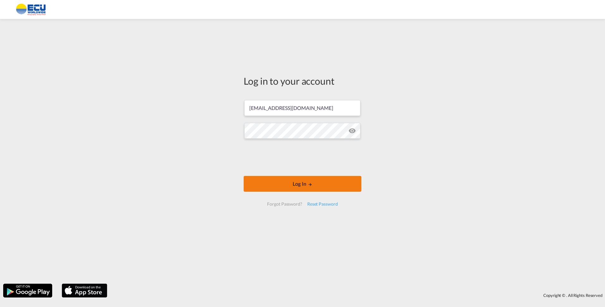 The height and width of the screenshot is (307, 605). What do you see at coordinates (84, 291) in the screenshot?
I see `img: apple.png` at bounding box center [84, 291].